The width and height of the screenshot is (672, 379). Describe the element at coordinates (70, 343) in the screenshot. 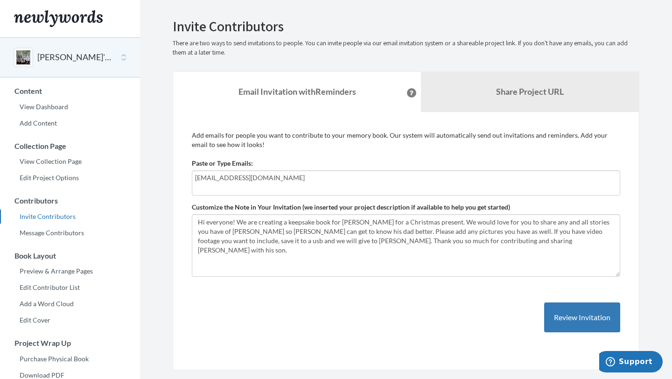

I see `h3: Project Wrap Up` at that location.